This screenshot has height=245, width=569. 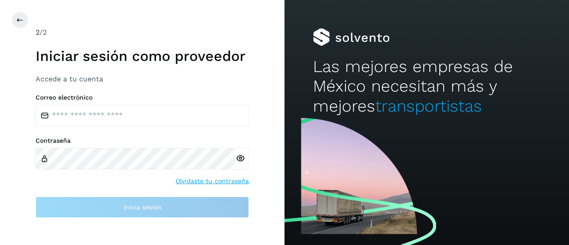 I want to click on h2: Las mejores empresas de México necesitan más y mejores, so click(x=427, y=86).